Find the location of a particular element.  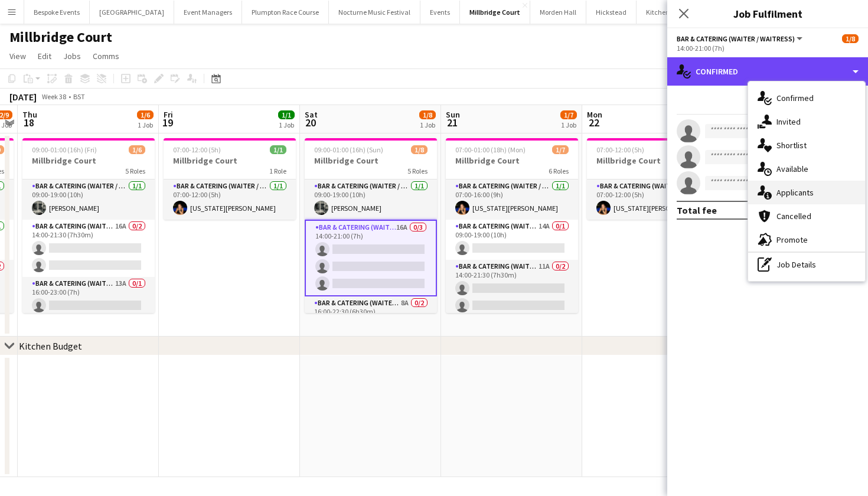

span: Invited is located at coordinates (789, 122).